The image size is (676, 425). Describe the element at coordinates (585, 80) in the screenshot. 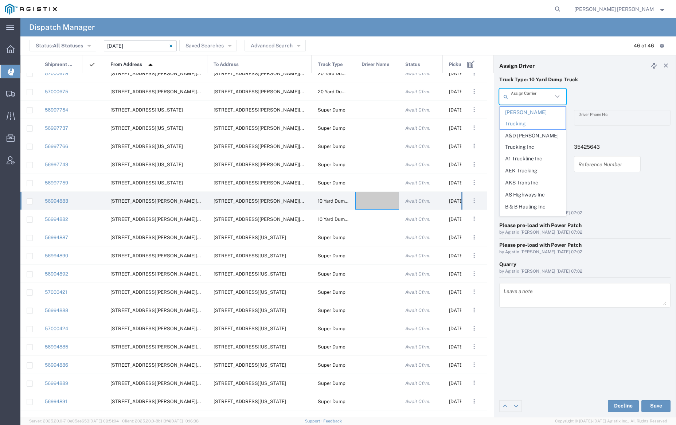

I see `p: Truck Type: 10 Yard Dump Truck` at that location.